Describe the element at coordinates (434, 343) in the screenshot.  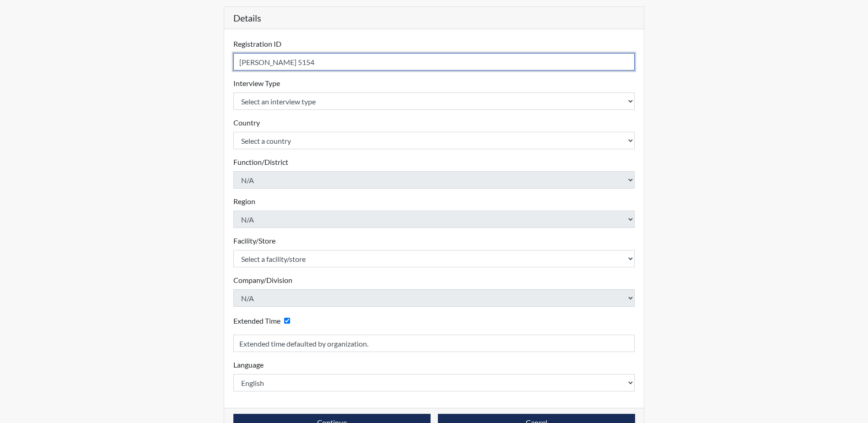
I see `input: Reason for Extension` at that location.